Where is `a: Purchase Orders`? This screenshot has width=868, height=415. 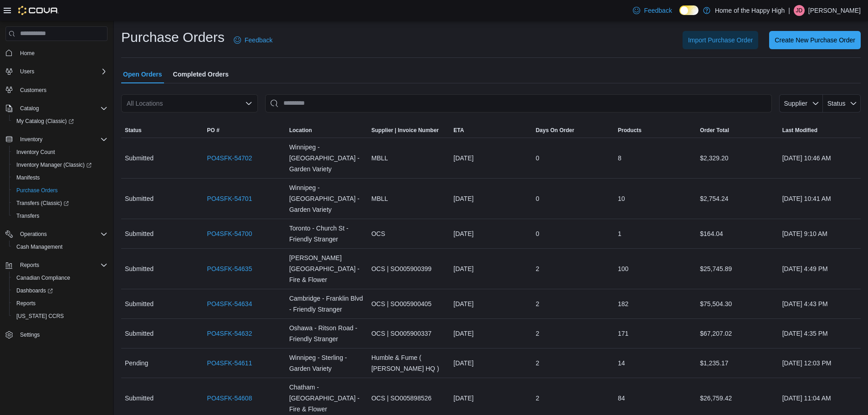
a: Purchase Orders is located at coordinates (37, 190).